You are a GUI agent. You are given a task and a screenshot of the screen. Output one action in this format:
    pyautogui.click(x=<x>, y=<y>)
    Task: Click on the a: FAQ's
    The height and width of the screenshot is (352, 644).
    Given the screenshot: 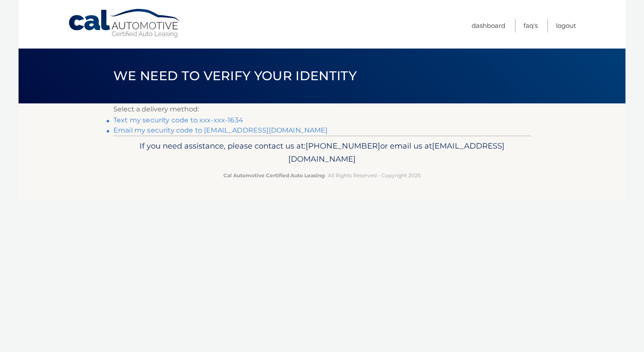 What is the action you would take?
    pyautogui.click(x=531, y=25)
    